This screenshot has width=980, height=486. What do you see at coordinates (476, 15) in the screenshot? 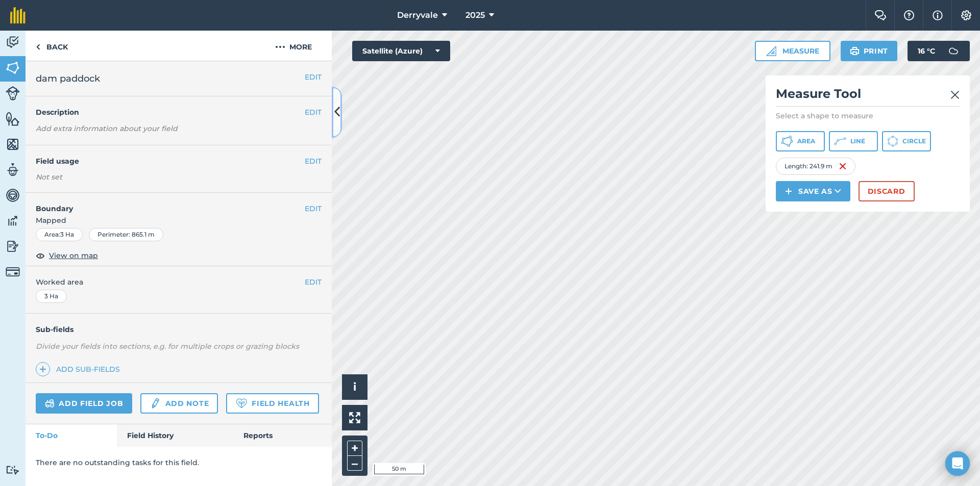
I see `span: 2025` at bounding box center [476, 15].